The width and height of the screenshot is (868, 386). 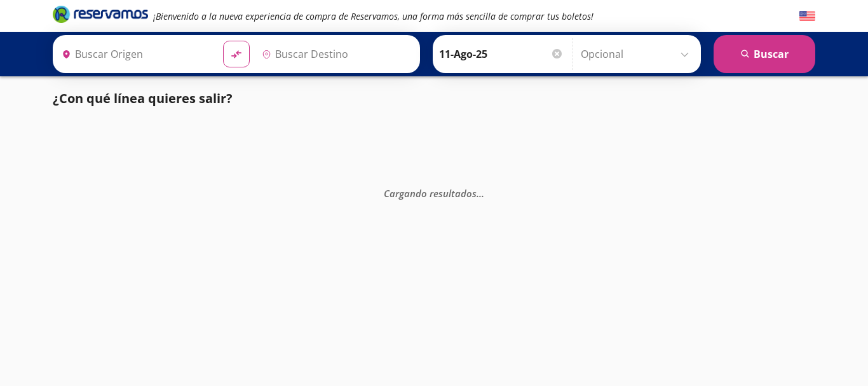 I want to click on input: Buscar Destino, so click(x=335, y=54).